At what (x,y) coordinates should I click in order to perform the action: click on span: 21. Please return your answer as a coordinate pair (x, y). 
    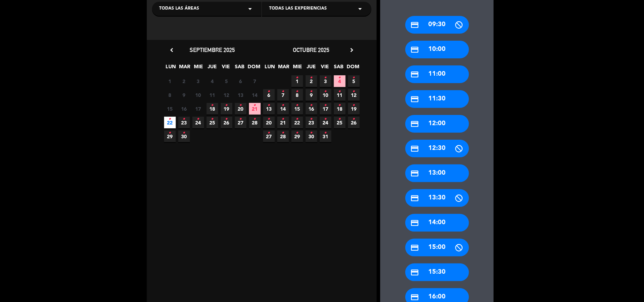
    Looking at the image, I should click on (255, 108).